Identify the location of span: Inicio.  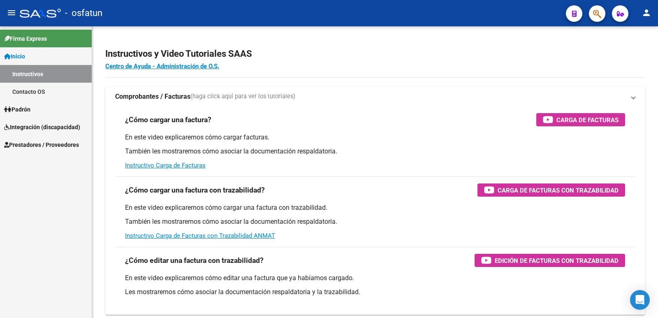
(14, 56).